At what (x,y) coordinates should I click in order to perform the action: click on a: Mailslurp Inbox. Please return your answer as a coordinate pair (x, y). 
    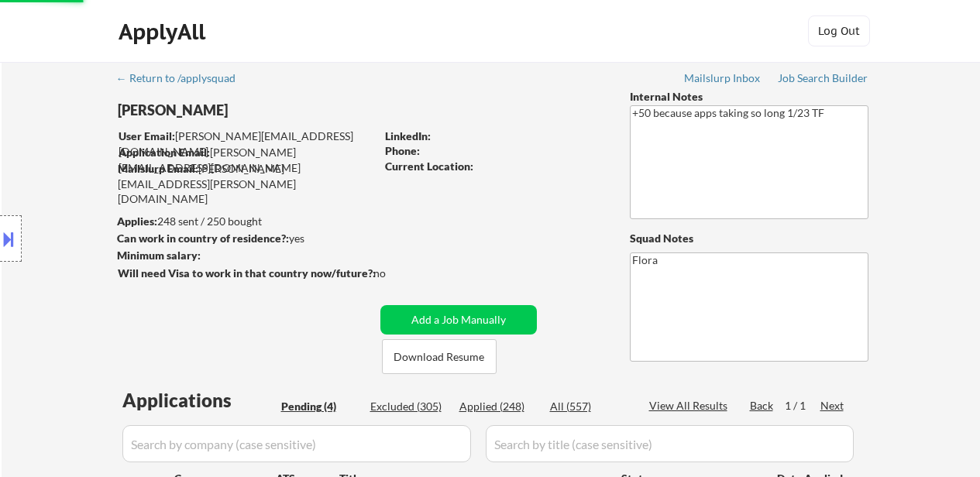
    Looking at the image, I should click on (723, 80).